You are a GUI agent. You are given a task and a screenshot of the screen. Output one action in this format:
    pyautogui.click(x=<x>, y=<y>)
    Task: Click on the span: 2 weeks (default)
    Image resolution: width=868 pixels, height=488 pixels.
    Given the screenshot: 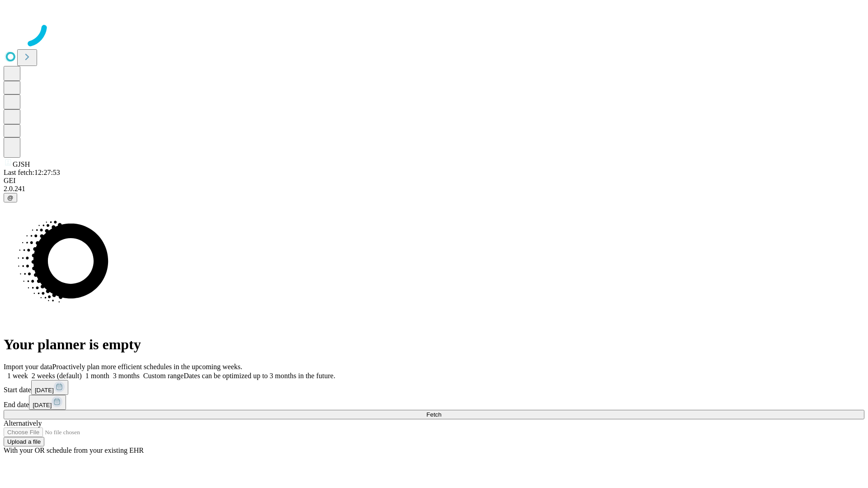 What is the action you would take?
    pyautogui.click(x=56, y=375)
    